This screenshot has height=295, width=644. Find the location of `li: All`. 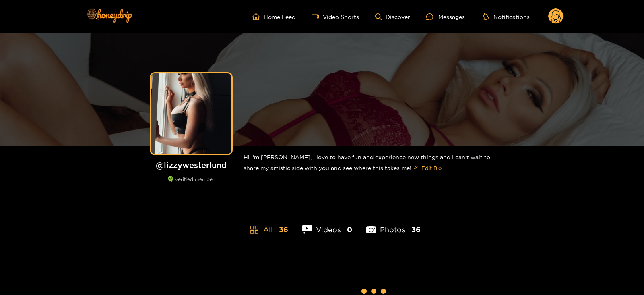

li: All is located at coordinates (266, 224).